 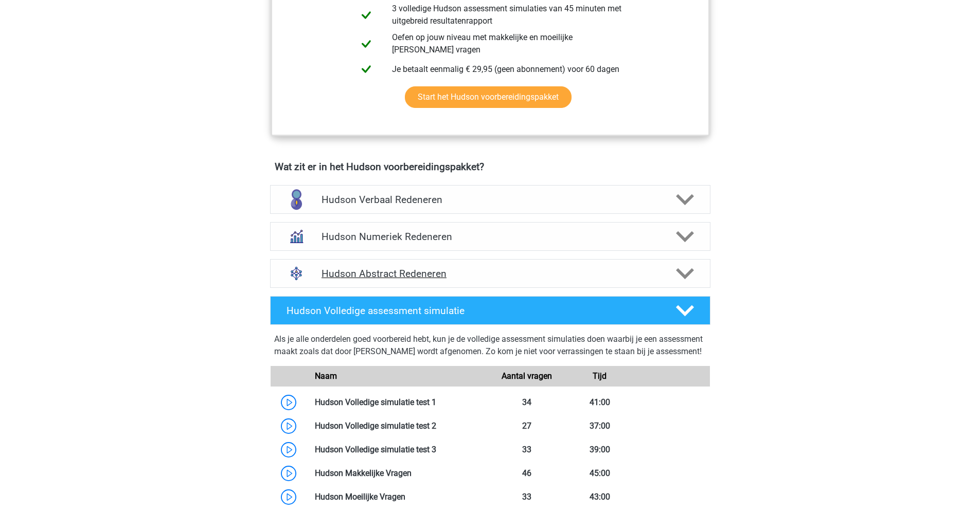 I want to click on div: Hudson Makkelijke Vragen, so click(x=399, y=474).